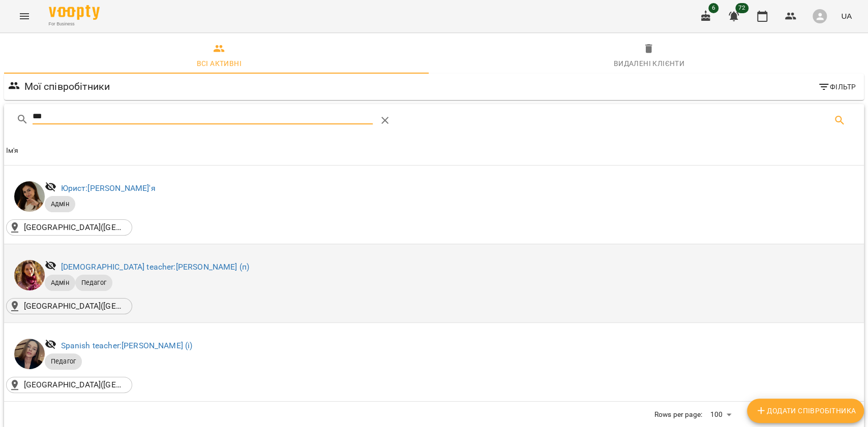 The image size is (868, 427). I want to click on div: Sort, so click(13, 150).